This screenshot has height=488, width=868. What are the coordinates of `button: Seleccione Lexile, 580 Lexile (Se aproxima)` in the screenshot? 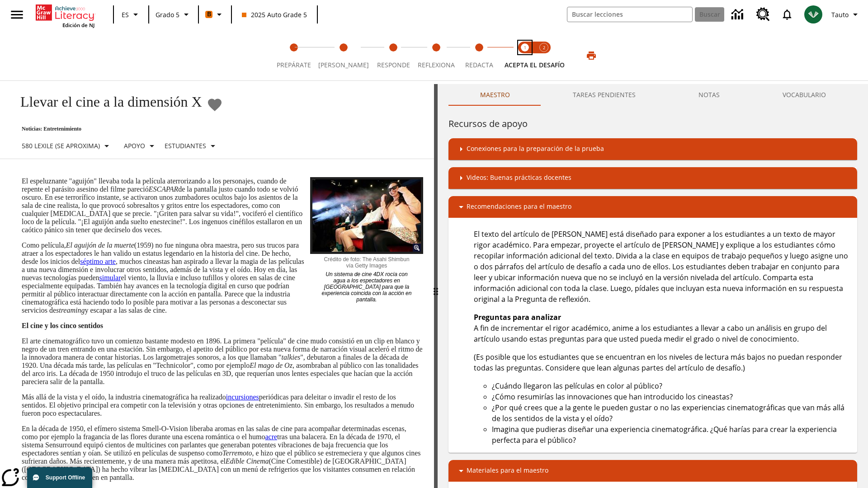 It's located at (67, 146).